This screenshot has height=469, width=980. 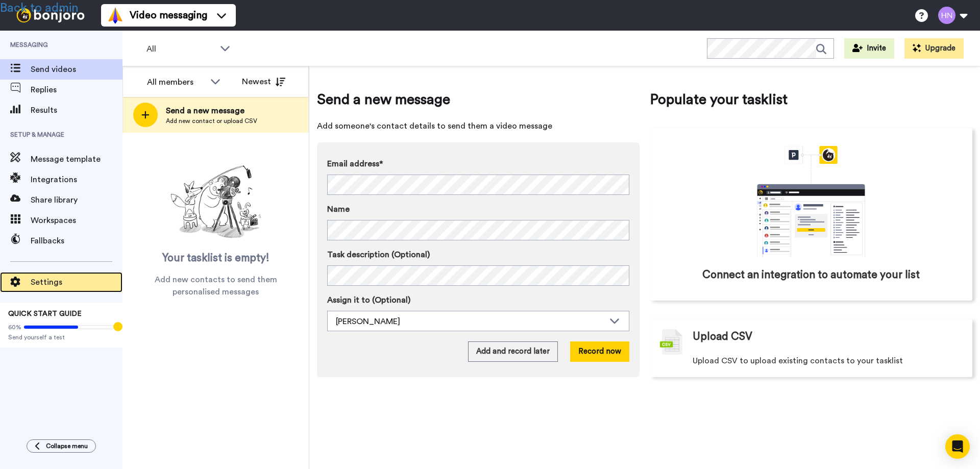 I want to click on span: All, so click(x=181, y=49).